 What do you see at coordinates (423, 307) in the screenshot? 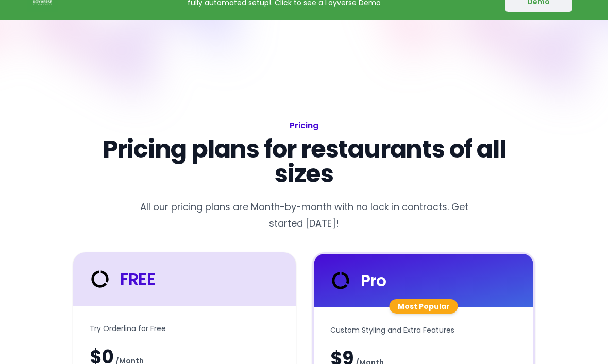
I see `div: Most Popular` at bounding box center [423, 307].